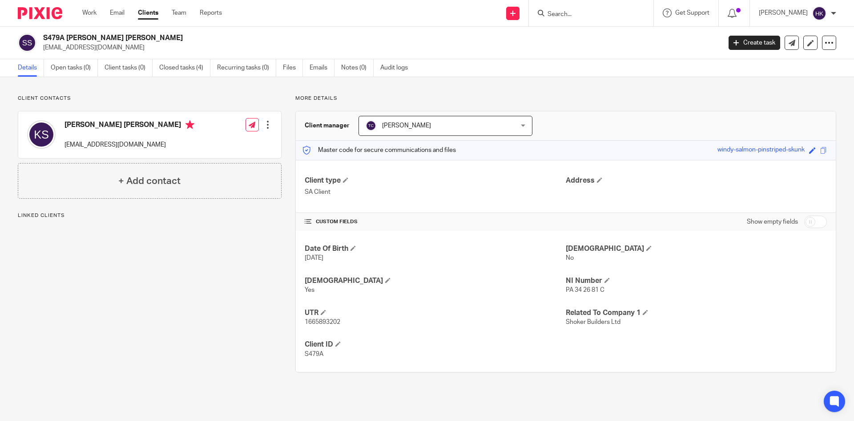 Image resolution: width=854 pixels, height=421 pixels. Describe the element at coordinates (379, 150) in the screenshot. I see `p: Master code for secure communications and files` at that location.